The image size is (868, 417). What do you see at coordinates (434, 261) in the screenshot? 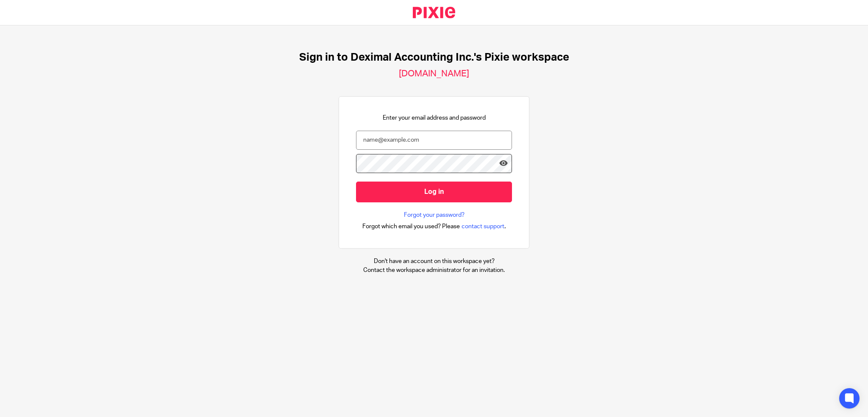
I see `p: Don't have an account on this workspace yet?` at bounding box center [434, 261].